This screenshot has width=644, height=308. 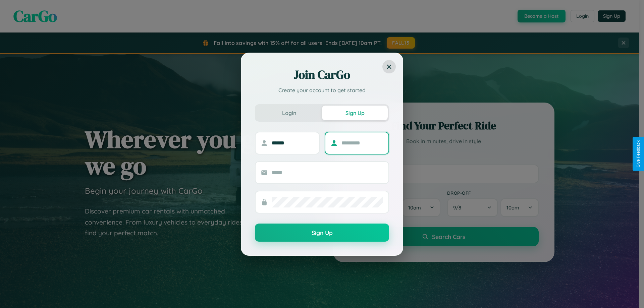 What do you see at coordinates (322, 75) in the screenshot?
I see `h2: Join CarGo` at bounding box center [322, 75].